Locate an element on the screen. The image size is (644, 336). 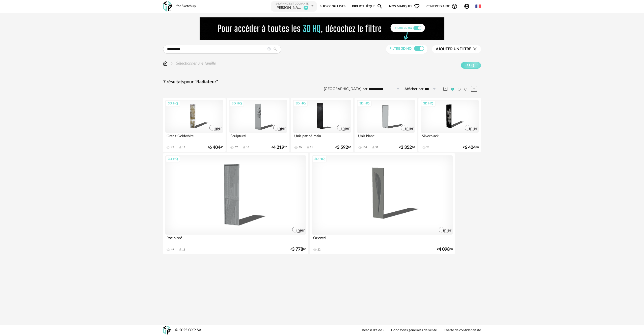
div: 49 is located at coordinates (172, 250).